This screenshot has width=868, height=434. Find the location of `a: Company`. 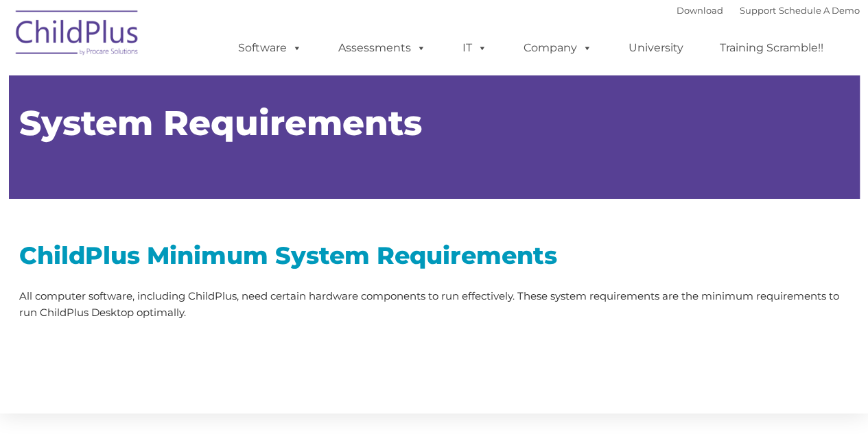

a: Company is located at coordinates (558, 48).